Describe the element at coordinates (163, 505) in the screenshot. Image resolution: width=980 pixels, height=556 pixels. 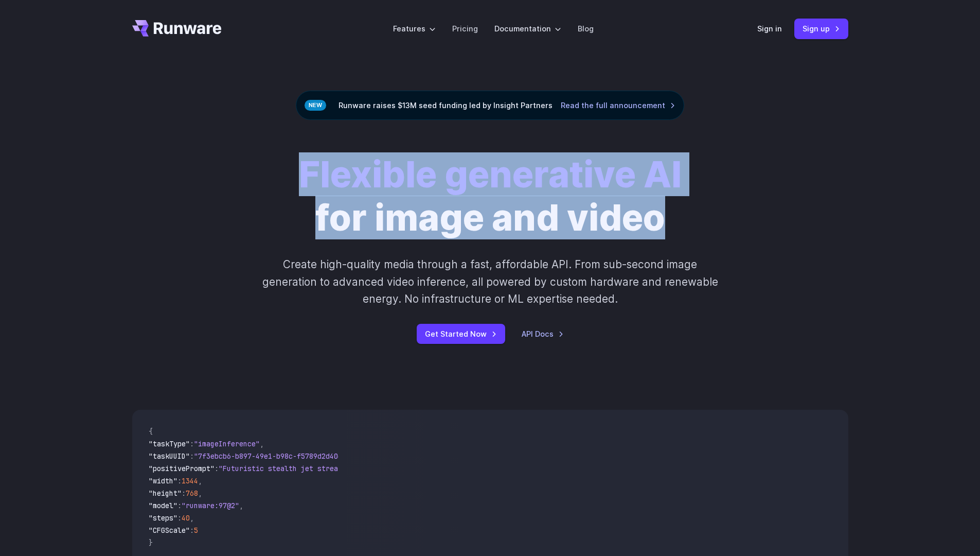
I see `span: "model"` at that location.